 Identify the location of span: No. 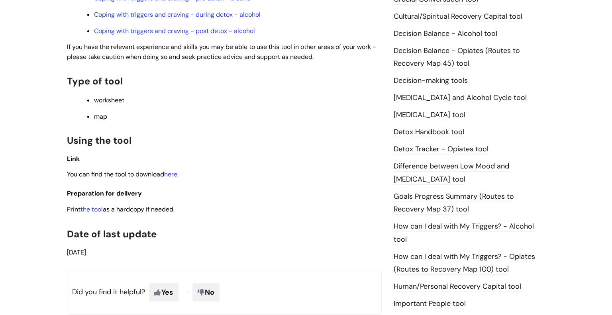
(206, 292).